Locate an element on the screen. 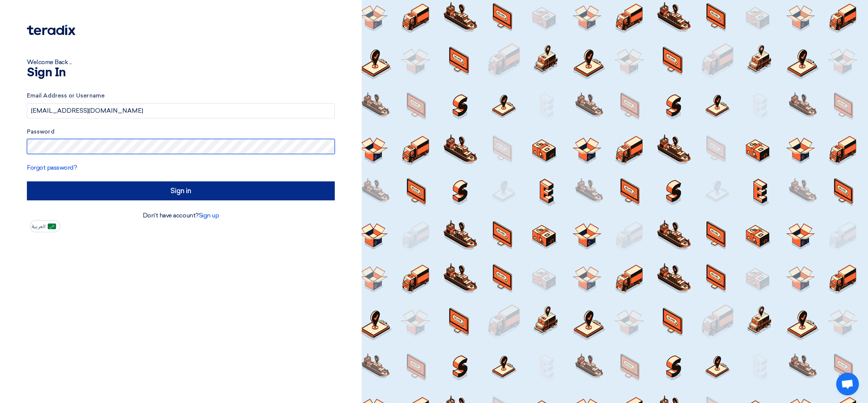 This screenshot has width=868, height=403. label: Password is located at coordinates (181, 132).